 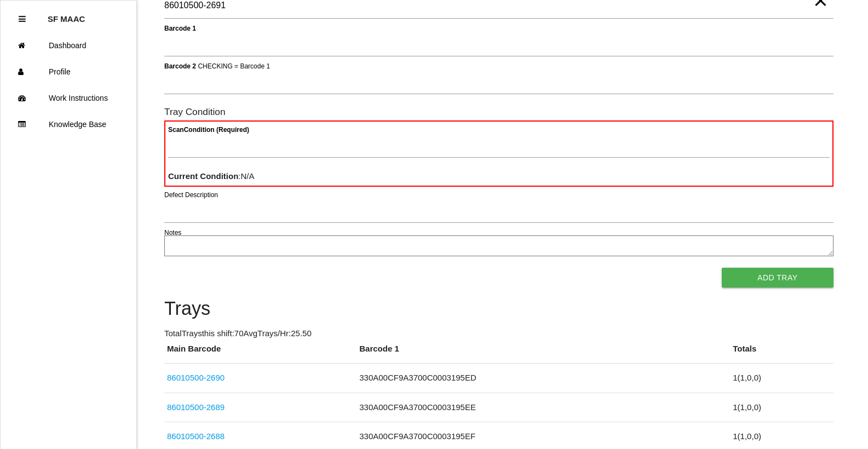 What do you see at coordinates (69, 124) in the screenshot?
I see `a: Knowledge Base` at bounding box center [69, 124].